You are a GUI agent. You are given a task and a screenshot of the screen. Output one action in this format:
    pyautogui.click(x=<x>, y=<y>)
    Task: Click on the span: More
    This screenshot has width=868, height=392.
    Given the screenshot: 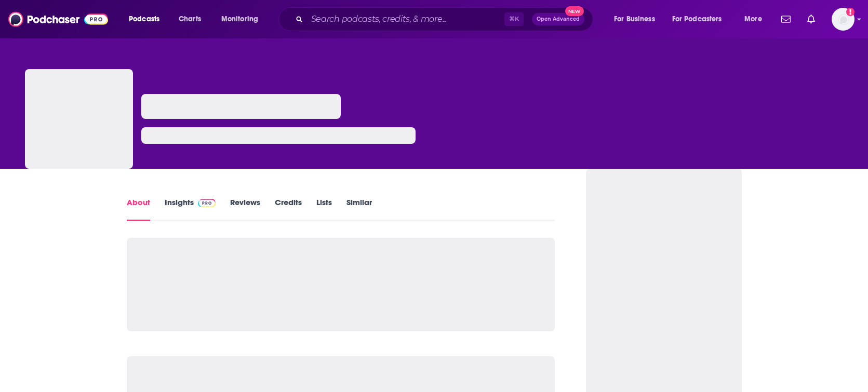 What is the action you would take?
    pyautogui.click(x=753, y=19)
    